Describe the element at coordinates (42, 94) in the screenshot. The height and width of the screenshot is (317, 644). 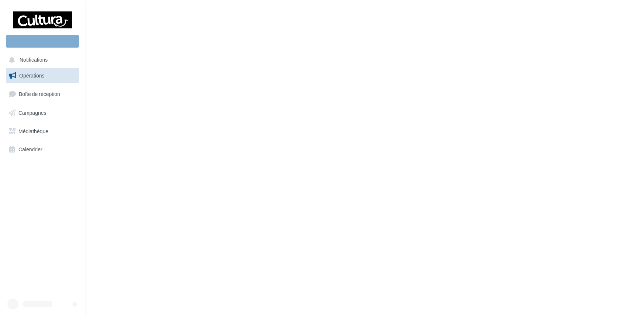
I see `a: Boîte de réception` at that location.